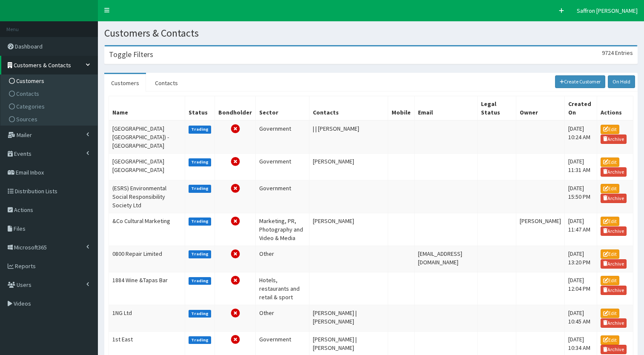 The height and width of the screenshot is (355, 644). Describe the element at coordinates (147, 229) in the screenshot. I see `td: &Co Cultural Marketing` at that location.